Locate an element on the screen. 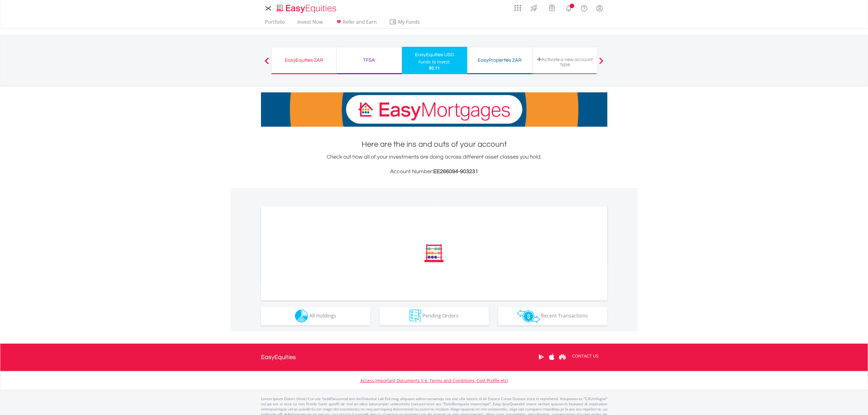 Image resolution: width=868 pixels, height=415 pixels. a: Notifications is located at coordinates (568, 7).